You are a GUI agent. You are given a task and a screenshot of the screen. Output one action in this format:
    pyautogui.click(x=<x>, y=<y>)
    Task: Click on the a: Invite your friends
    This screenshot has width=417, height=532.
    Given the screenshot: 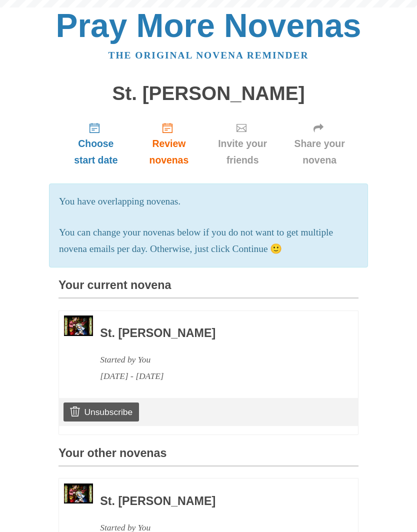 What is the action you would take?
    pyautogui.click(x=243, y=144)
    